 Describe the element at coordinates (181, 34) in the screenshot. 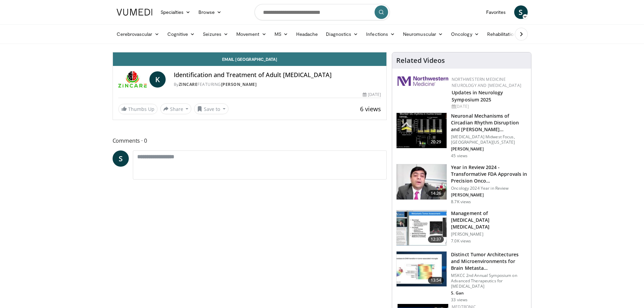

I see `a: Cognitive` at that location.